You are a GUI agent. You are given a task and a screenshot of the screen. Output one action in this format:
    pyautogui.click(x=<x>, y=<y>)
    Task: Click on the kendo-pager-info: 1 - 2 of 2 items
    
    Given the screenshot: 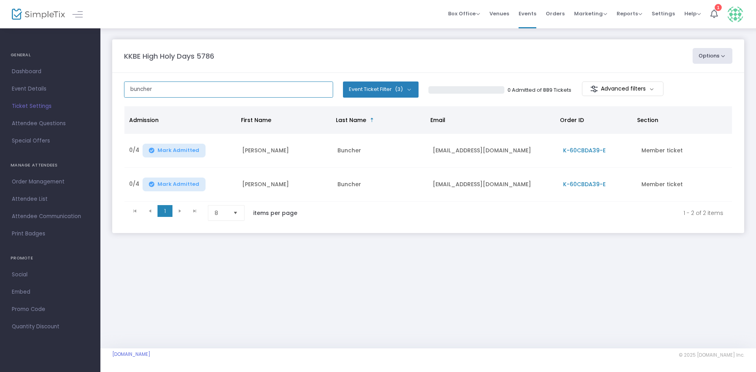 What is the action you would take?
    pyautogui.click(x=519, y=213)
    